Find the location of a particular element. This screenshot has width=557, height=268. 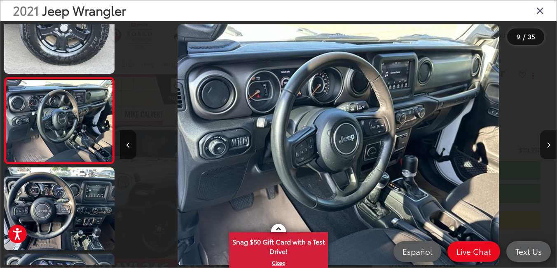

a: Español is located at coordinates (417, 251).